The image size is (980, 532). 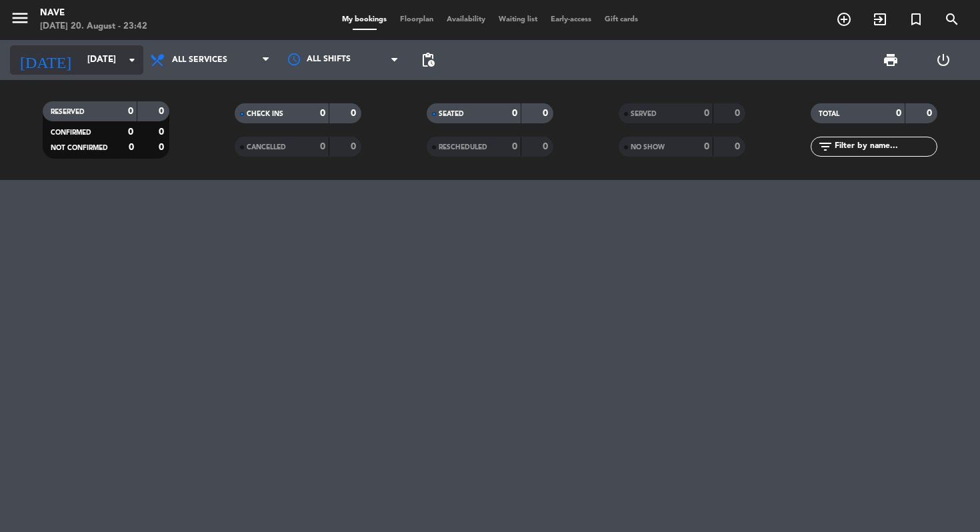 What do you see at coordinates (466, 19) in the screenshot?
I see `span: Availability` at bounding box center [466, 19].